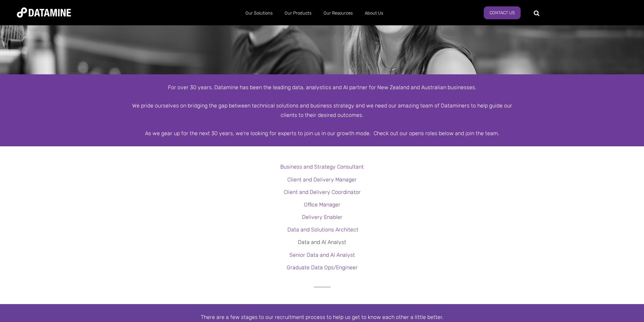  What do you see at coordinates (322, 110) in the screenshot?
I see `div: We pride ourselves on bridging the gap between technical solutions and business strategy and we n...` at bounding box center [322, 110].